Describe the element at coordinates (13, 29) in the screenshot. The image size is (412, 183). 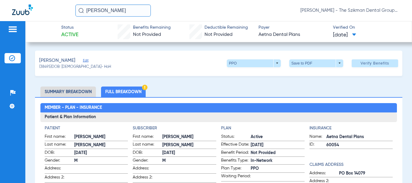
I see `img: hamburger-icon` at that location.